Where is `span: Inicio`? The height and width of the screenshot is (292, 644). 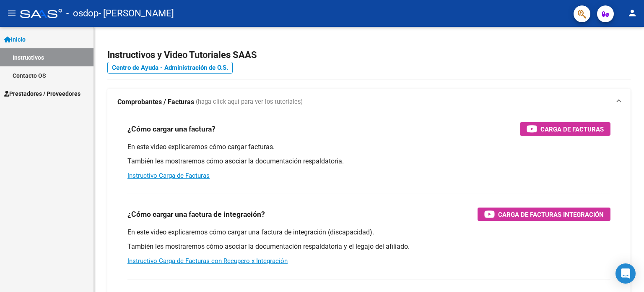
span: Inicio is located at coordinates (15, 39).